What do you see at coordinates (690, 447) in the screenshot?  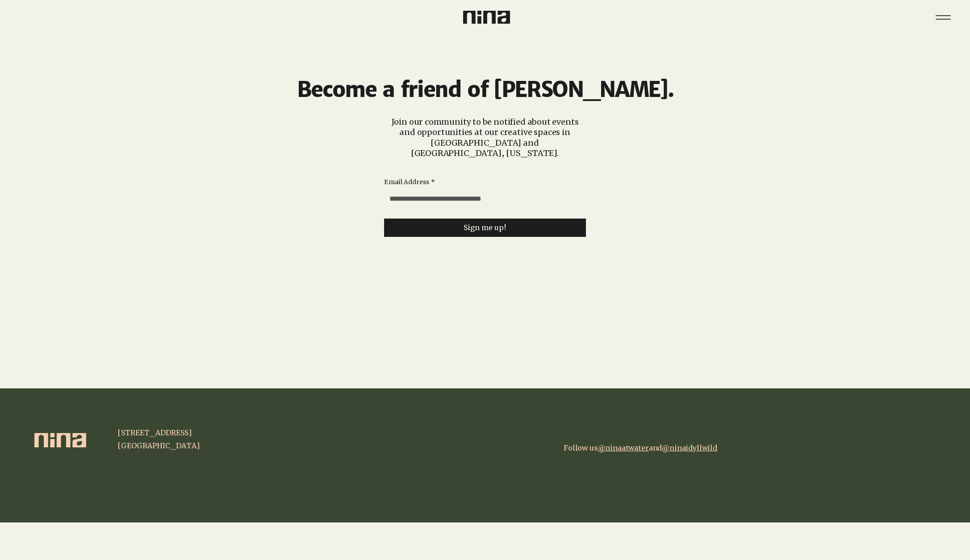 I see `a: @ninaidyllwild` at bounding box center [690, 447].